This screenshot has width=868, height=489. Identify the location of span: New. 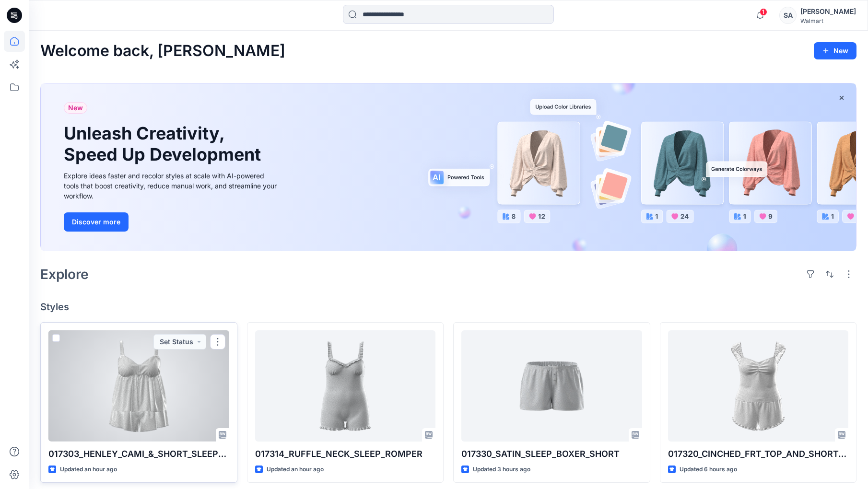
(75, 108).